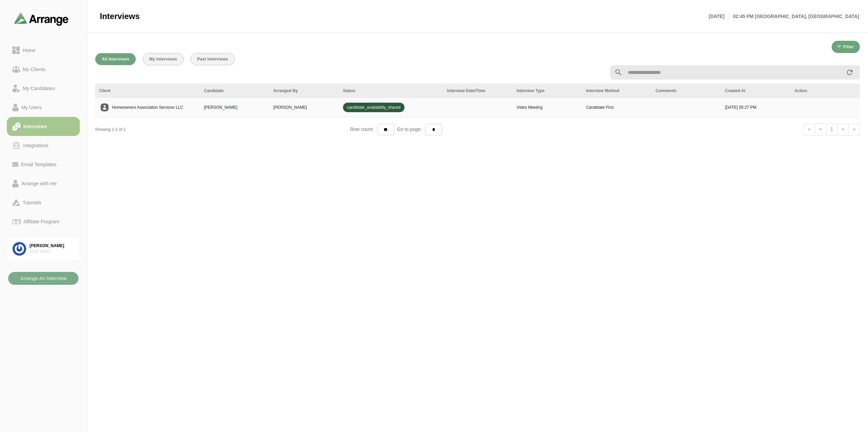  What do you see at coordinates (373, 107) in the screenshot?
I see `span: candidate_availability_shared` at bounding box center [373, 107].